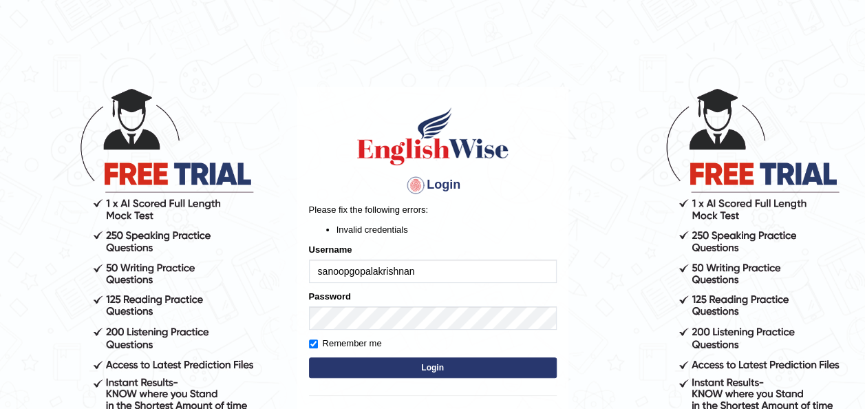 This screenshot has height=409, width=865. I want to click on h4: Login, so click(433, 185).